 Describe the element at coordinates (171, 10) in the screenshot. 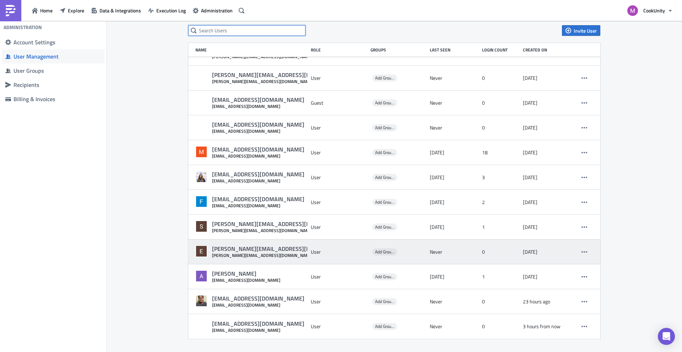

I see `span: Execution Log` at that location.